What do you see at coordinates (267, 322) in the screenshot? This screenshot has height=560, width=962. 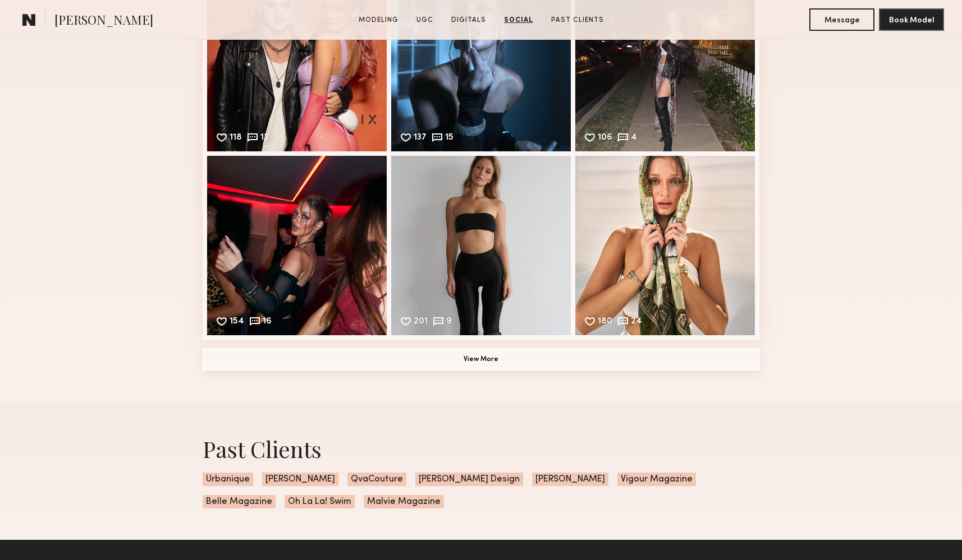 I see `div: 16` at bounding box center [267, 322].